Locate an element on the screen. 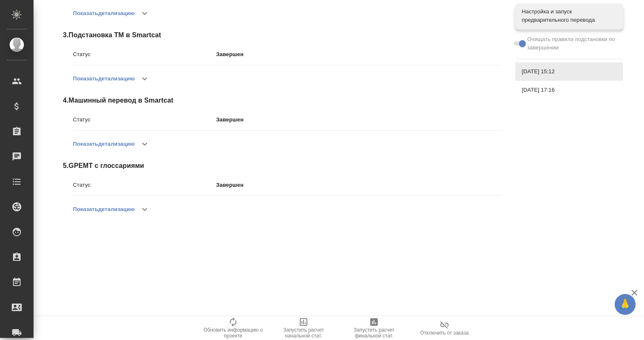 The width and height of the screenshot is (644, 340). span: Обновить информацию о проекте is located at coordinates (233, 333).